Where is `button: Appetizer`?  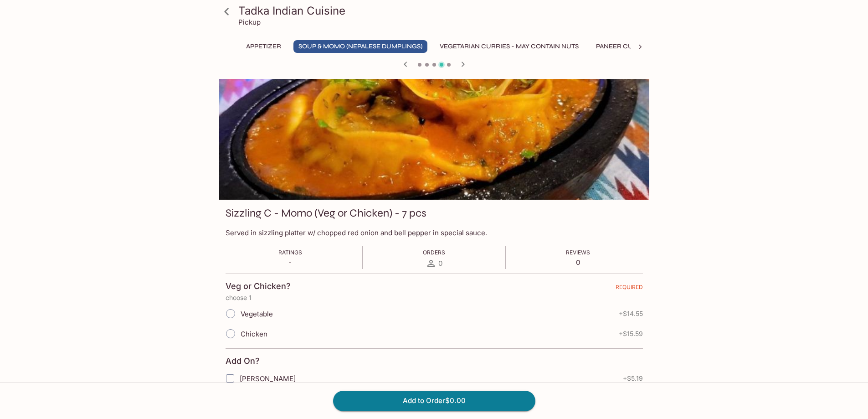 button: Appetizer is located at coordinates (263, 47).